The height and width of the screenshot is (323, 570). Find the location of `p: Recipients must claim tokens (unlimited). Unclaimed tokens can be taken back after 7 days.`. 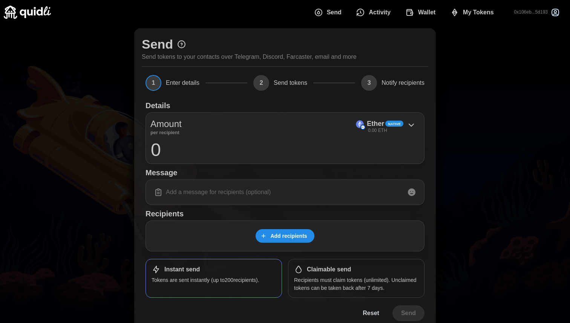

p: Recipients must claim tokens (unlimited). Unclaimed tokens can be taken back after 7 days. is located at coordinates (356, 284).